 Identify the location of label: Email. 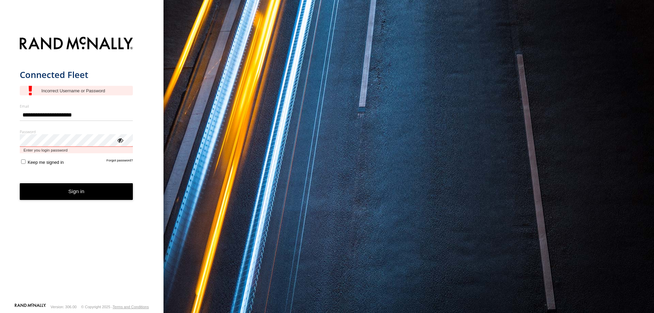
(76, 106).